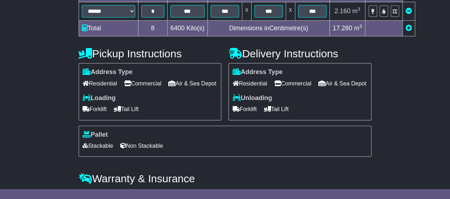 This screenshot has width=450, height=199. What do you see at coordinates (342, 11) in the screenshot?
I see `span: 2.160` at bounding box center [342, 11].